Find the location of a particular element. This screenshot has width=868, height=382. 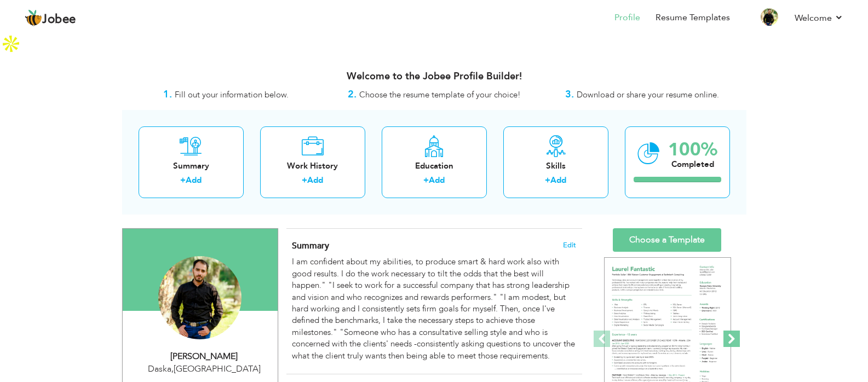

div: Education is located at coordinates (435, 166).